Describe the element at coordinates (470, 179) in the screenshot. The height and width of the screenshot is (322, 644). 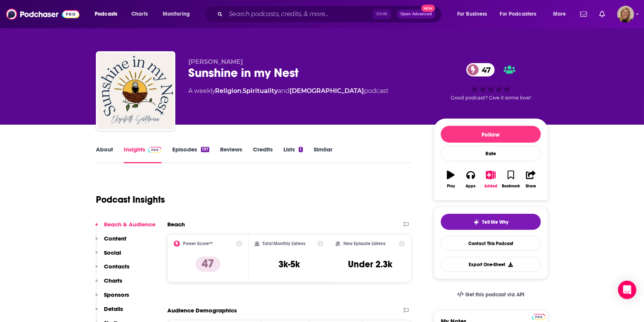
I see `button: Apps` at that location.